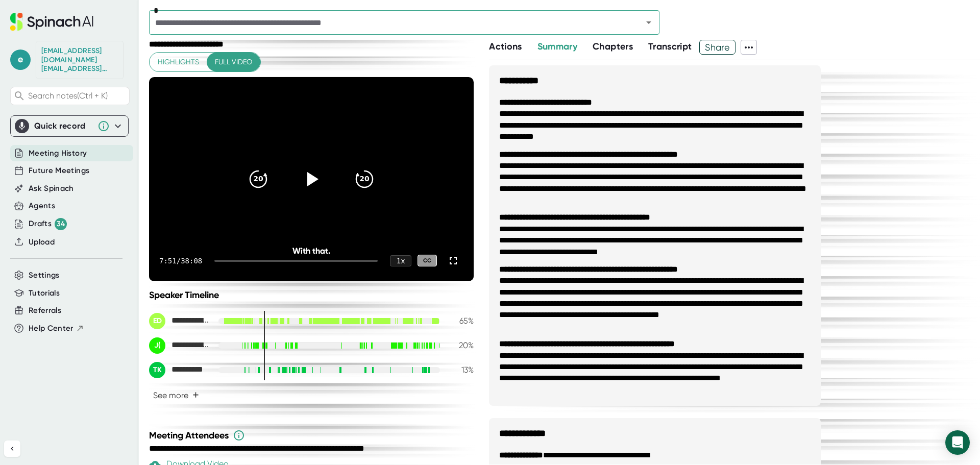 The width and height of the screenshot is (980, 465). Describe the element at coordinates (42, 206) in the screenshot. I see `div: Agents` at that location.